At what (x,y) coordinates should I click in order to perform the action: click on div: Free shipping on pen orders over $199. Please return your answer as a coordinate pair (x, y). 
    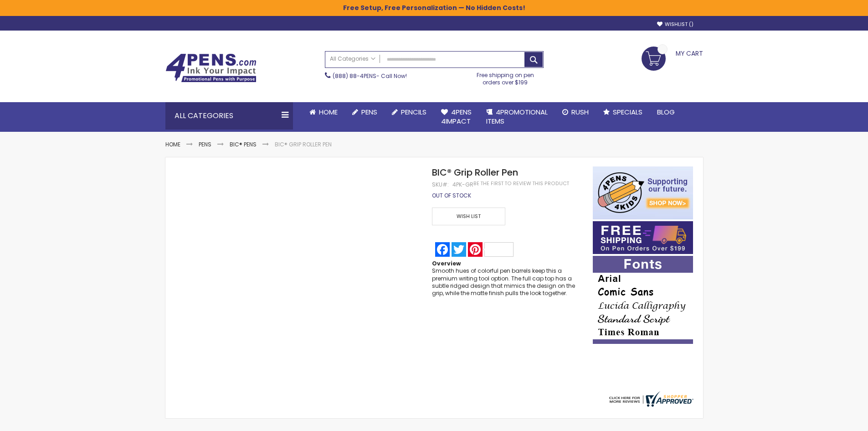
    Looking at the image, I should click on (505, 77).